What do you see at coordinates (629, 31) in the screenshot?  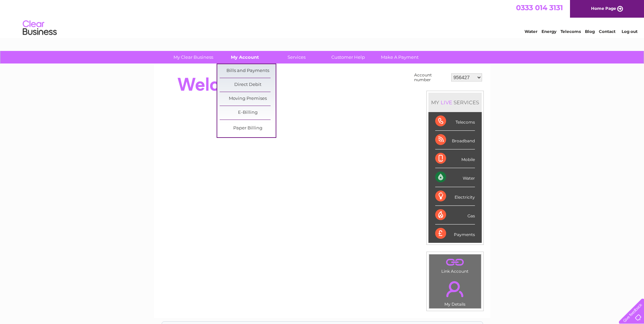 I see `a: Log out` at bounding box center [629, 31].